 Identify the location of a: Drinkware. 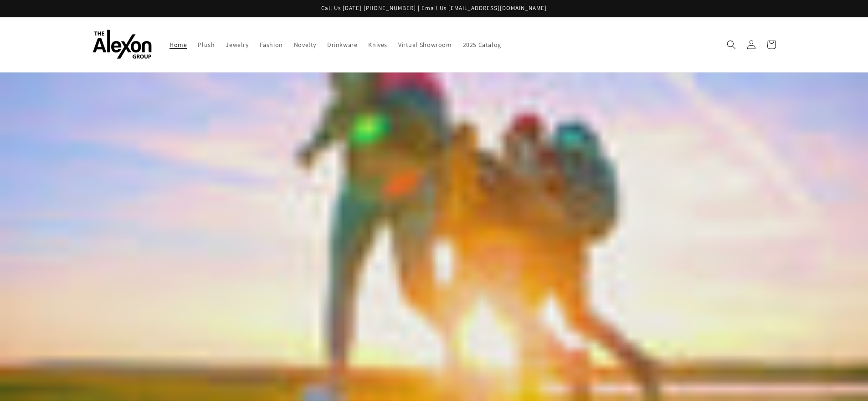
(342, 44).